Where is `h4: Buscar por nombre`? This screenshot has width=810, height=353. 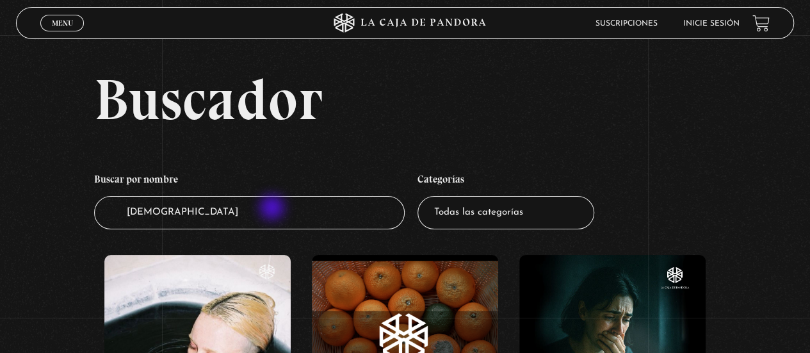
h4: Buscar por nombre is located at coordinates (250, 181).